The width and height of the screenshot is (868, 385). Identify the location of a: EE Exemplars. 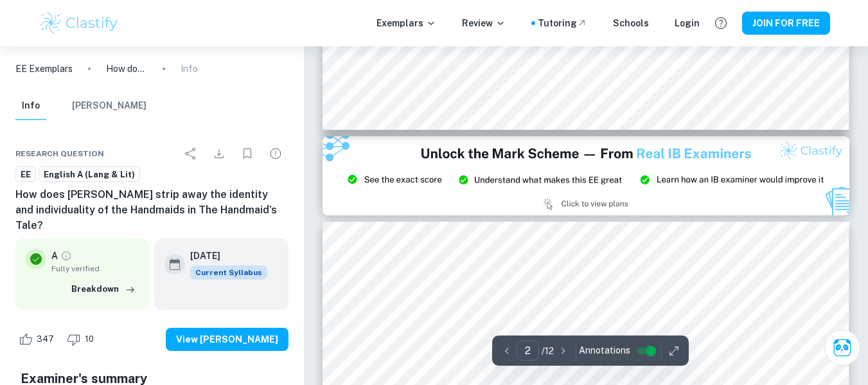
(44, 69).